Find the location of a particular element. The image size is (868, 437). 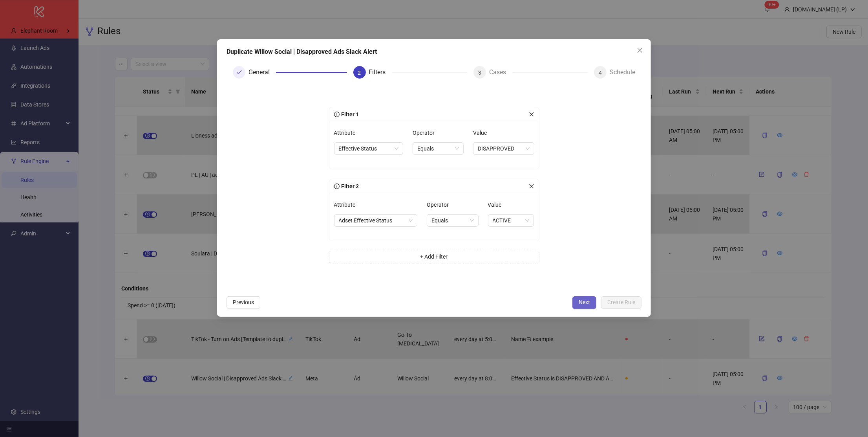

span: Next is located at coordinates (584, 302).